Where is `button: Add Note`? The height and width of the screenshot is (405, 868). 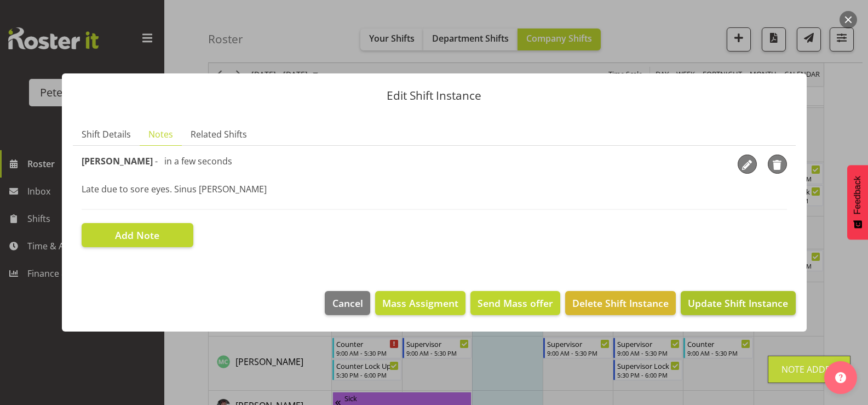 button: Add Note is located at coordinates (137, 235).